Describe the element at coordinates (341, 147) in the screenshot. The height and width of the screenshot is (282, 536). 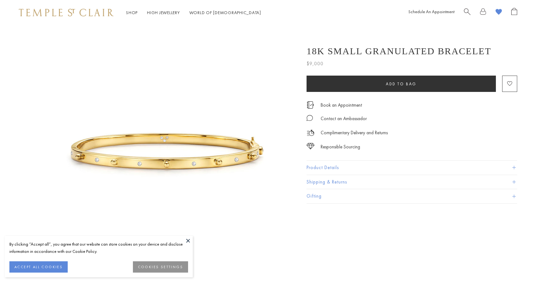
I see `div: Responsible Sourcing` at that location.